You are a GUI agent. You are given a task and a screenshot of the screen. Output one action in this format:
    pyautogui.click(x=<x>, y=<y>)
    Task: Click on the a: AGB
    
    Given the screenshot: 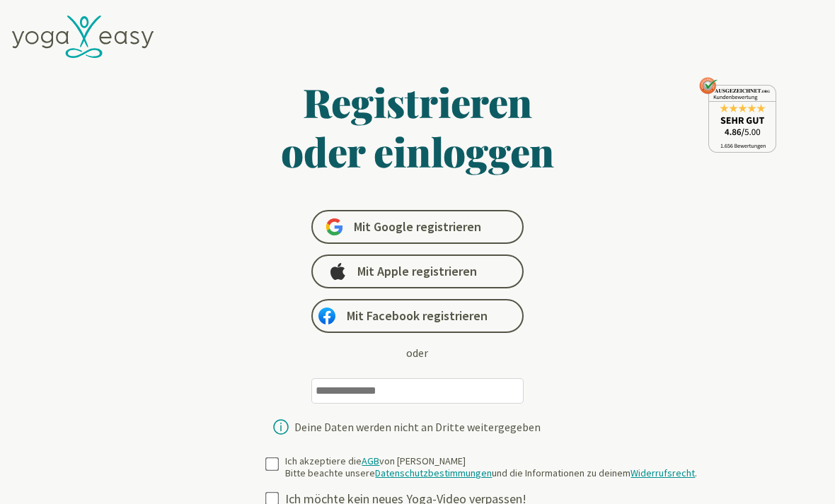 What is the action you would take?
    pyautogui.click(x=370, y=461)
    